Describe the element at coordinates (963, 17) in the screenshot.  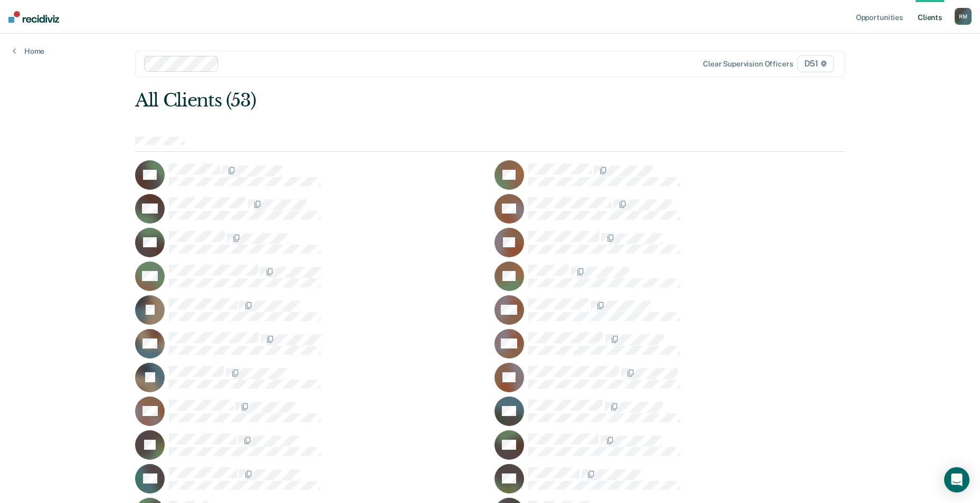
I see `div: R M` at that location.